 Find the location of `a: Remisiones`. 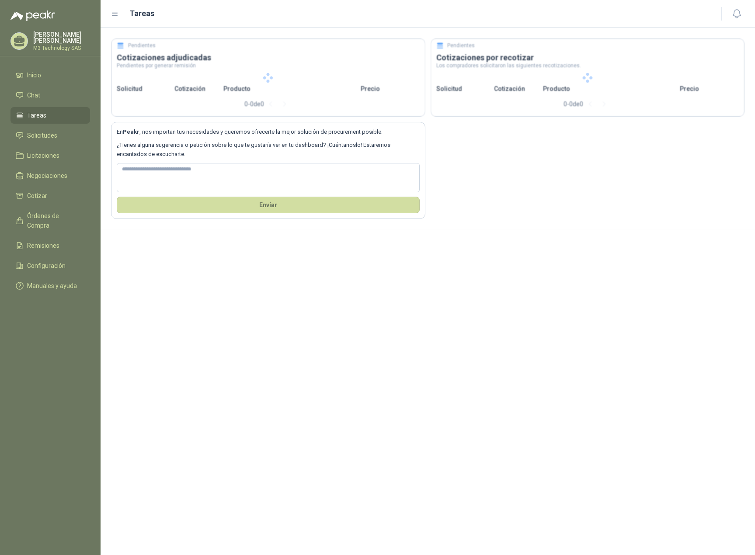

a: Remisiones is located at coordinates (50, 246).